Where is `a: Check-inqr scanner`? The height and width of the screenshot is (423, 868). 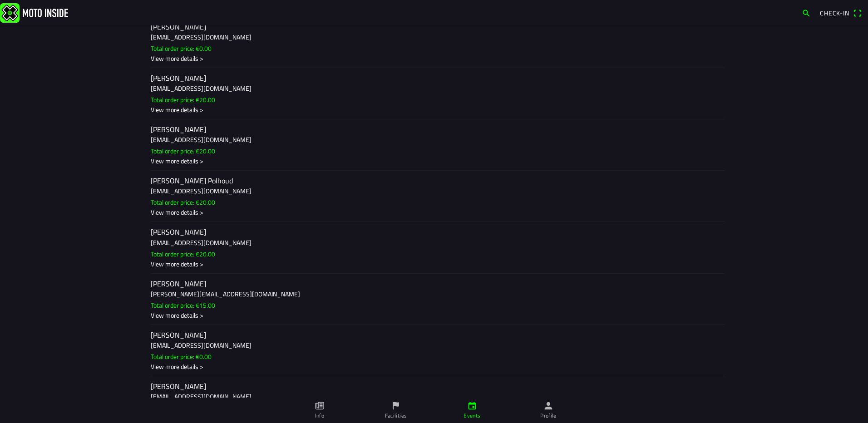
a: Check-inqr scanner is located at coordinates (841, 12).